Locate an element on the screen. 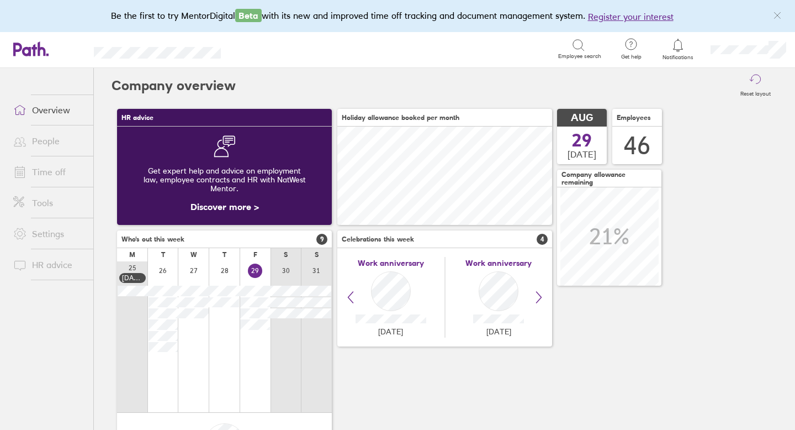  div: Search is located at coordinates (265, 49).